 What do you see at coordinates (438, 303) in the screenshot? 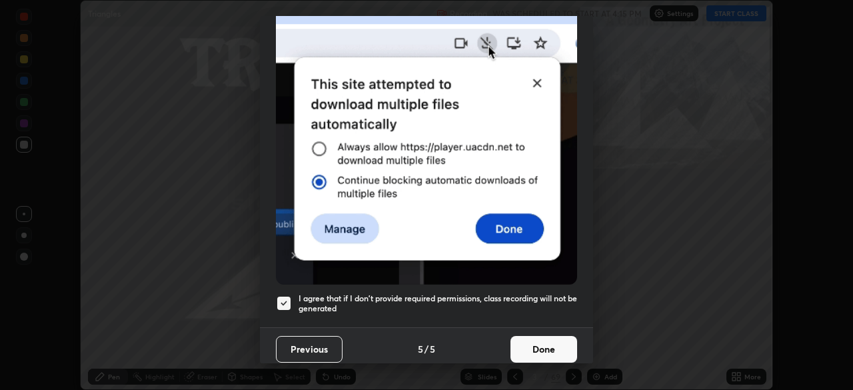
I see `h5: I agree that if I don't provide required permissions, class recording will not be generated` at bounding box center [438, 303].